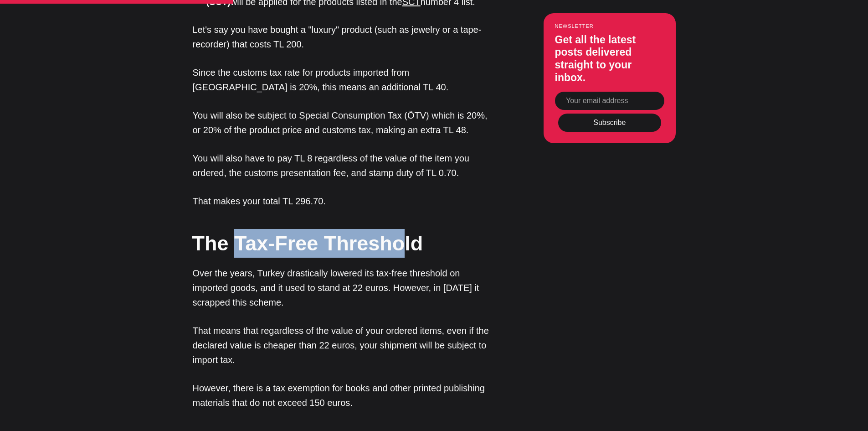  What do you see at coordinates (345, 243) in the screenshot?
I see `h2: The Tax-Free Threshold` at bounding box center [345, 243].